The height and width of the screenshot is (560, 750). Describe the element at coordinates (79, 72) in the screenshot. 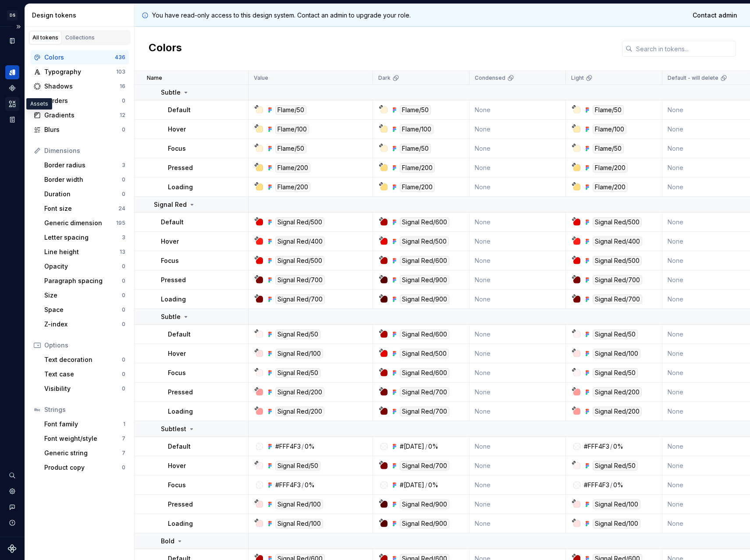

I see `a: Typography103` at that location.